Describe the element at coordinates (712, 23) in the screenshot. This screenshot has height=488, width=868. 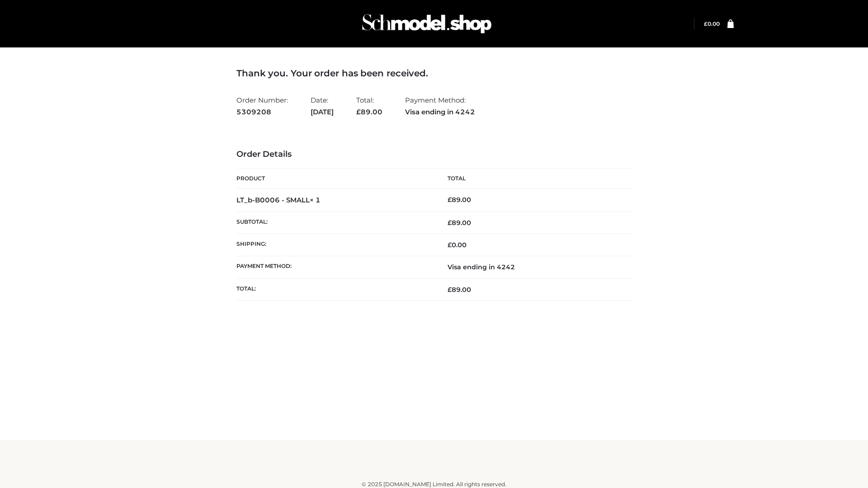
I see `a: £0.00` at that location.